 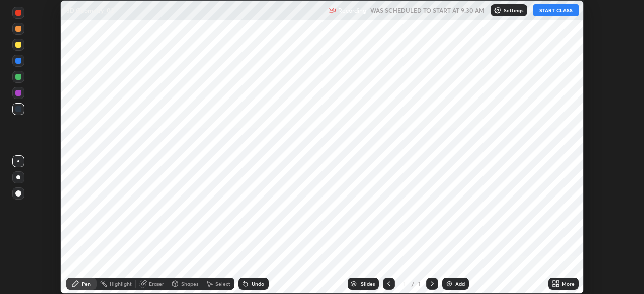 What do you see at coordinates (449, 284) in the screenshot?
I see `img: add-slide-button` at bounding box center [449, 284].